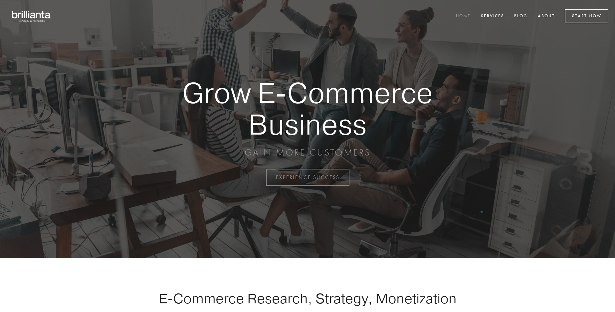 Image resolution: width=615 pixels, height=312 pixels. I want to click on a: Home, so click(463, 16).